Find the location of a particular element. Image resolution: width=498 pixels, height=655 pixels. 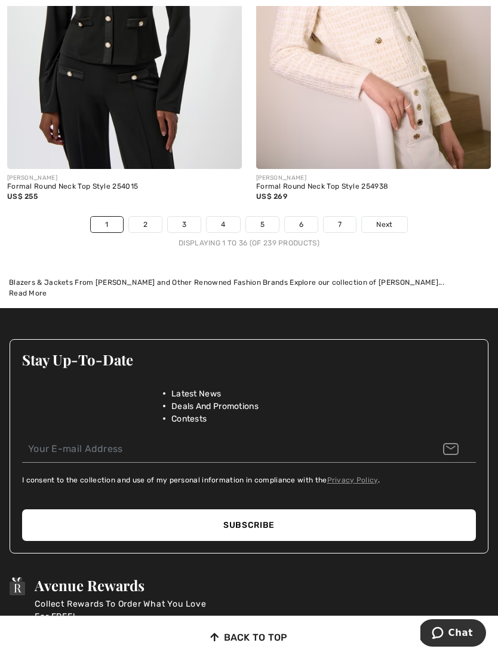

div: Formal Round Neck Top Style 254938 is located at coordinates (373, 187).